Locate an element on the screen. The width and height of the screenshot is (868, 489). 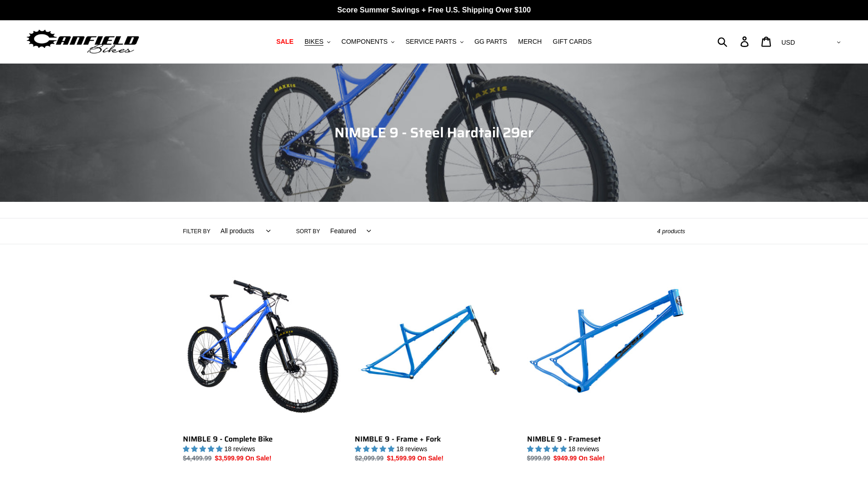
button: COMPONENTS is located at coordinates (368, 42).